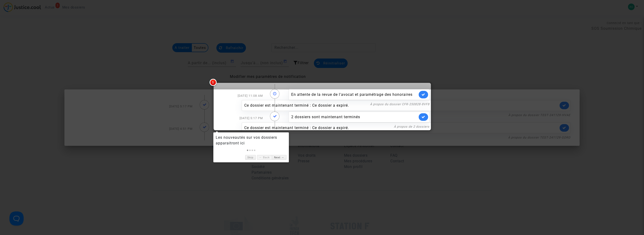 The height and width of the screenshot is (235, 644). What do you see at coordinates (264, 157) in the screenshot?
I see `a: ← Back` at bounding box center [264, 157].